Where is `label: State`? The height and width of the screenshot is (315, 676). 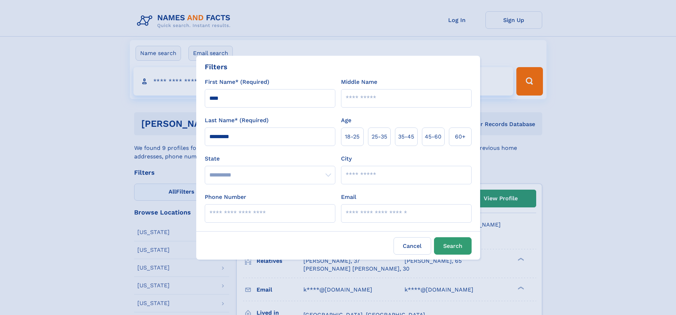
label: State is located at coordinates (270, 159).